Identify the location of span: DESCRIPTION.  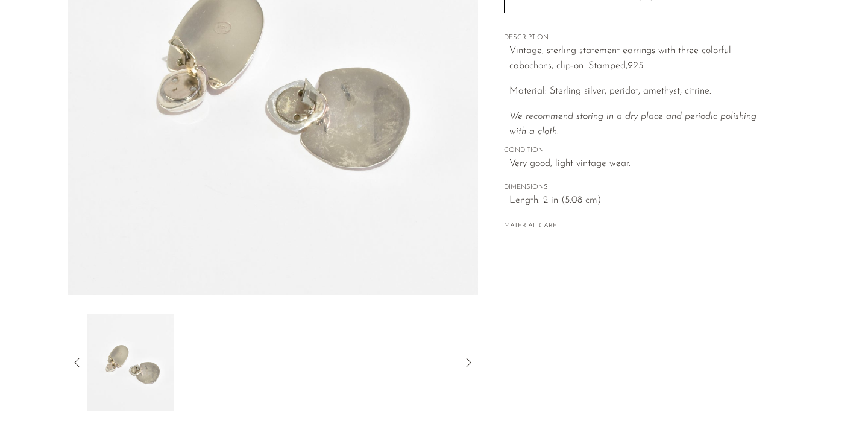
(639, 38).